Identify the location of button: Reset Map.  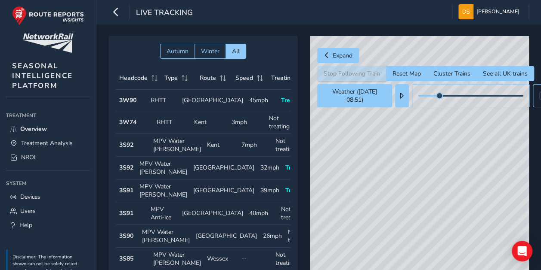
(406, 74).